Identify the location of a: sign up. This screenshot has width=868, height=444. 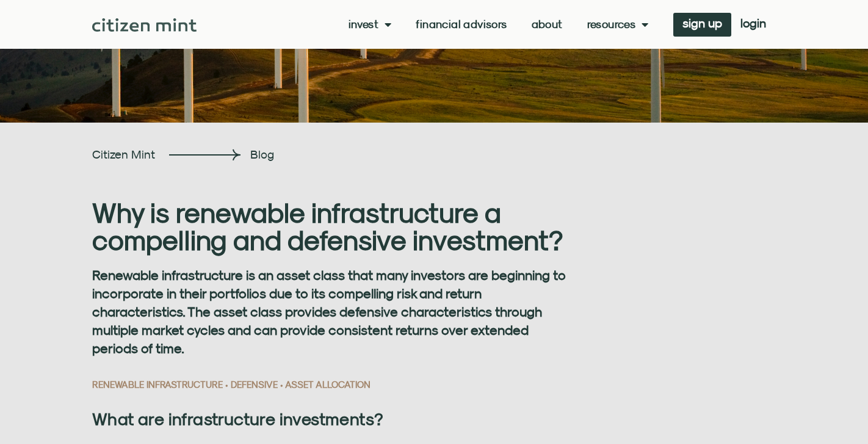
(702, 24).